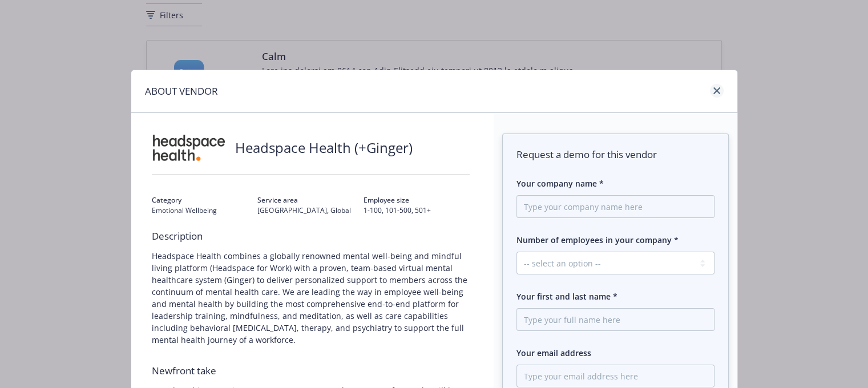  What do you see at coordinates (205, 210) in the screenshot?
I see `span: Emotional Wellbeing` at bounding box center [205, 210].